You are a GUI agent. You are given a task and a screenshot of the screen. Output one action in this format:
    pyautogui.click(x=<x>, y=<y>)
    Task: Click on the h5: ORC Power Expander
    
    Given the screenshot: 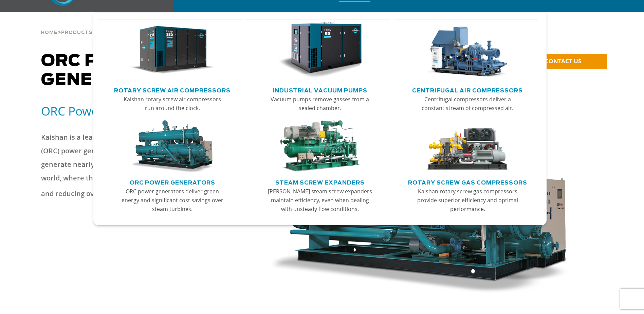 What is the action you would take?
    pyautogui.click(x=151, y=111)
    